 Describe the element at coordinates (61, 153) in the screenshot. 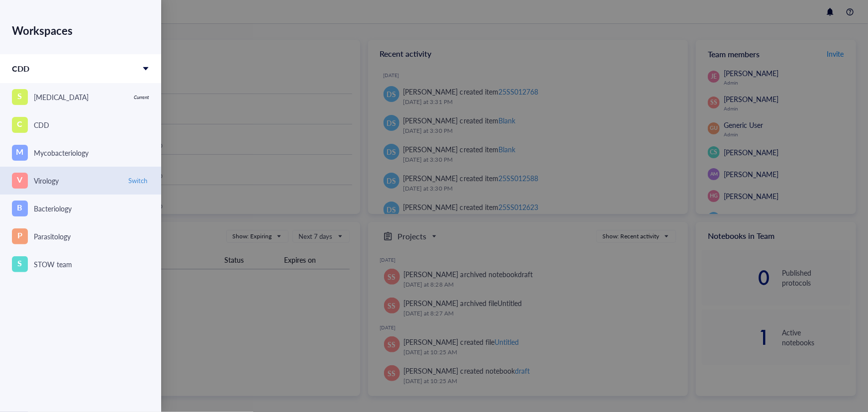

I see `div: Mycobacteriology` at that location.